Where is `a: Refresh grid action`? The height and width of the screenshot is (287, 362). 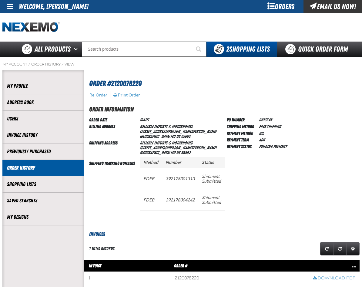 a: Refresh grid action is located at coordinates (327, 249).